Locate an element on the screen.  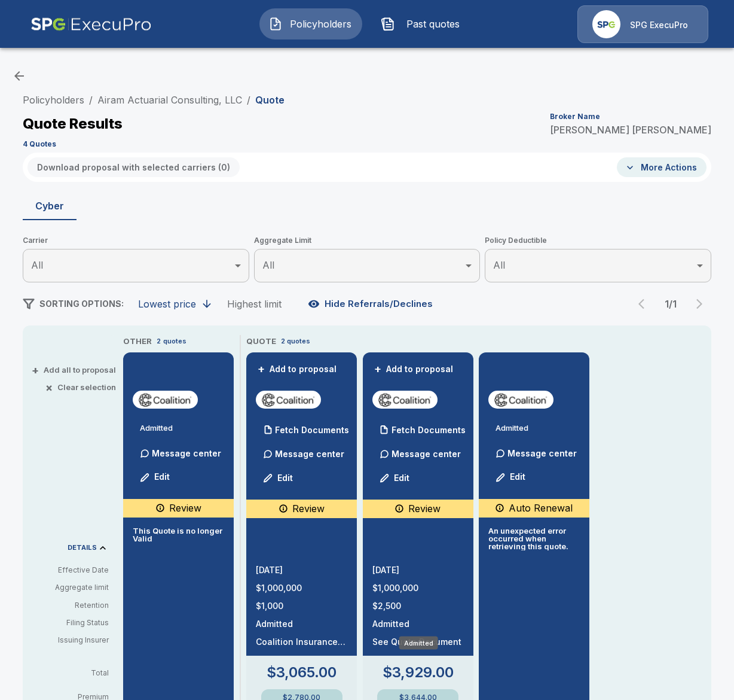
div: Highest limit is located at coordinates (254, 304).